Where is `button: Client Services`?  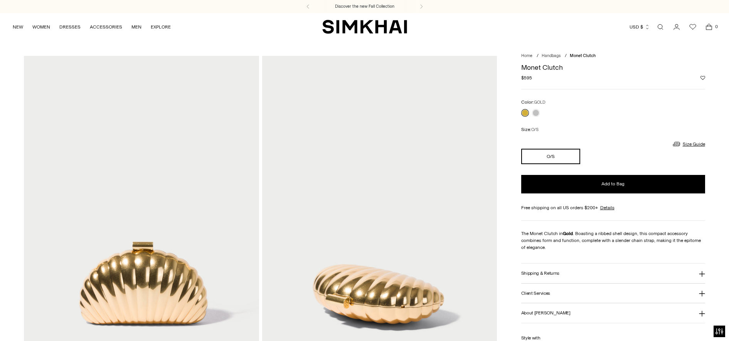
button: Client Services is located at coordinates (613, 293).